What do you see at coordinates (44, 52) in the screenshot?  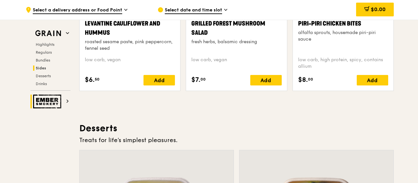 I see `span: Regulars` at bounding box center [44, 52].